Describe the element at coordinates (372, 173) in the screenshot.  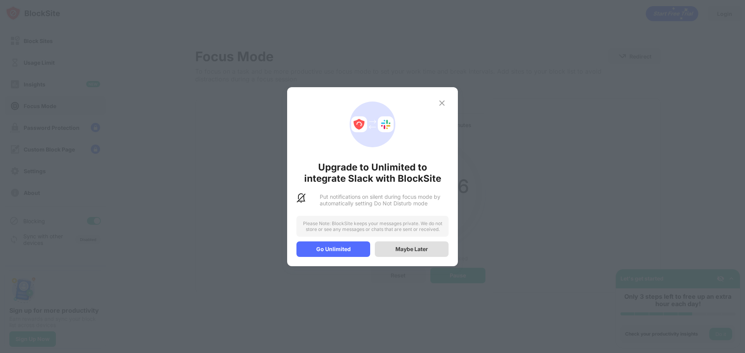
I see `div: Upgrade to Unlimited to integrate Slack with BlockSite` at that location.